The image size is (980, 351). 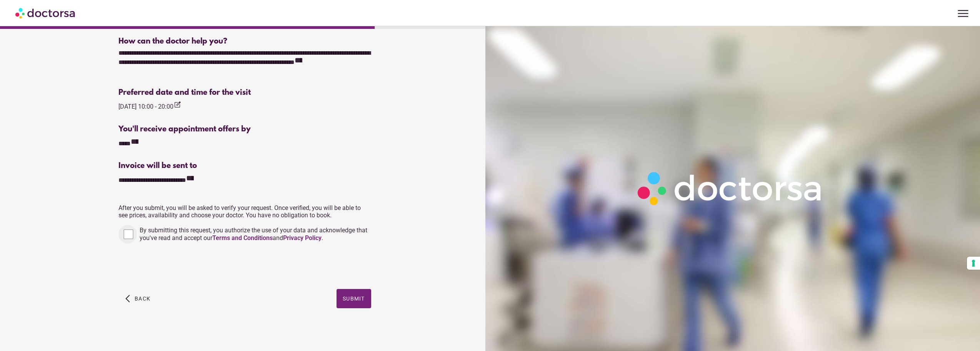 What do you see at coordinates (138, 299) in the screenshot?
I see `button: arrow_back_ios Back` at bounding box center [138, 299].